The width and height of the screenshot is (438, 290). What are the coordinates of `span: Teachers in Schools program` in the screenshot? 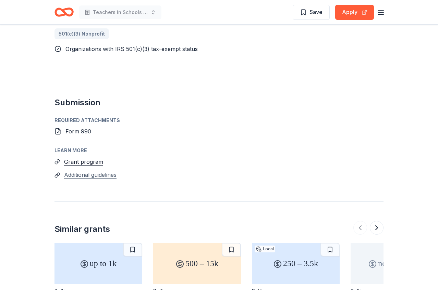 It's located at (120, 12).